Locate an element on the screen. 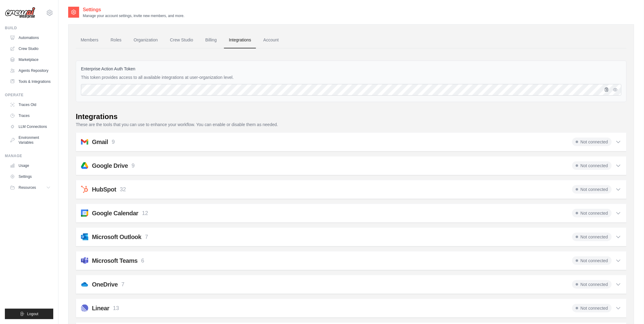  a: Traces is located at coordinates (30, 116).